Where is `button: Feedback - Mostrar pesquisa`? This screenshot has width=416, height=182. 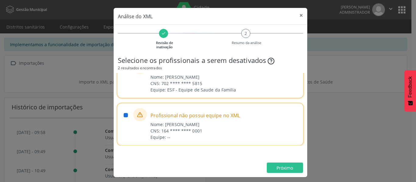 button: Feedback - Mostrar pesquisa is located at coordinates (410, 91).